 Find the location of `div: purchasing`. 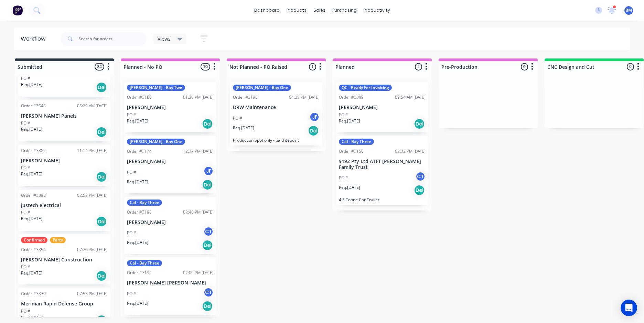

div: purchasing is located at coordinates (344, 10).